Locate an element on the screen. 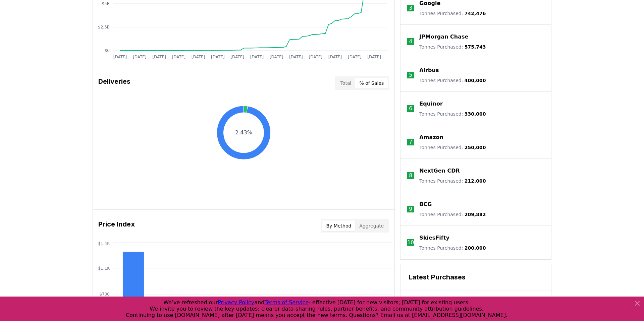 This screenshot has height=321, width=644. span: 200,000 is located at coordinates (475, 248).